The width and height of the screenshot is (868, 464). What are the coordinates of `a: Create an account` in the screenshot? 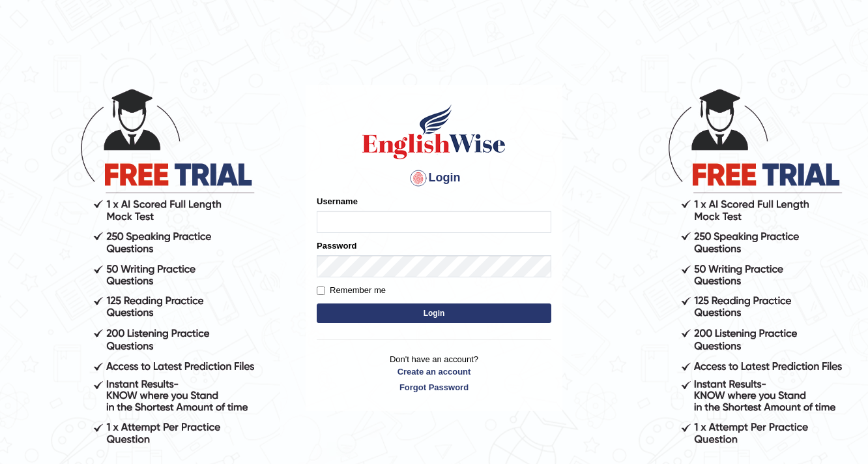 It's located at (434, 371).